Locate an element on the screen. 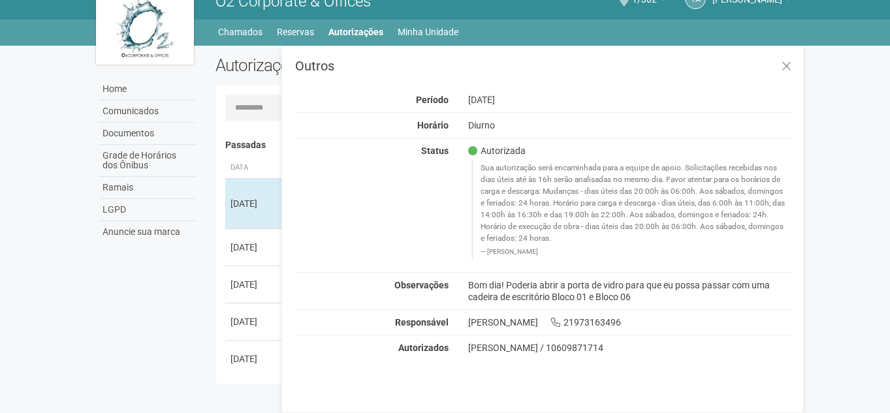 This screenshot has height=413, width=890. a: Grade de Horários dos Ônibus is located at coordinates (148, 161).